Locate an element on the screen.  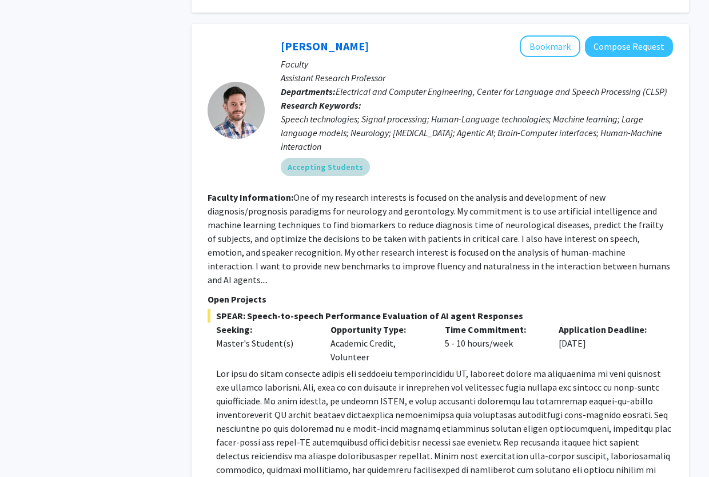
span: Electrical and Computer Engineering, Center for Language and Speech Processing (CLSP) is located at coordinates (501, 91).